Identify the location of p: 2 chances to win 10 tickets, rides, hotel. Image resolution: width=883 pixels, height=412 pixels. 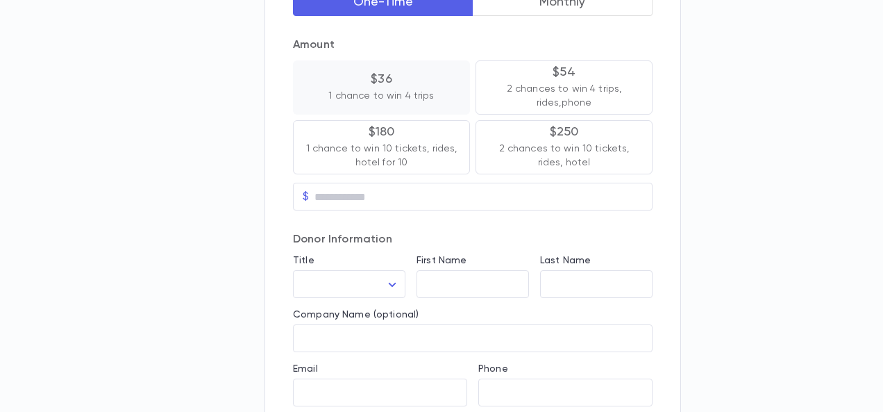
(564, 156).